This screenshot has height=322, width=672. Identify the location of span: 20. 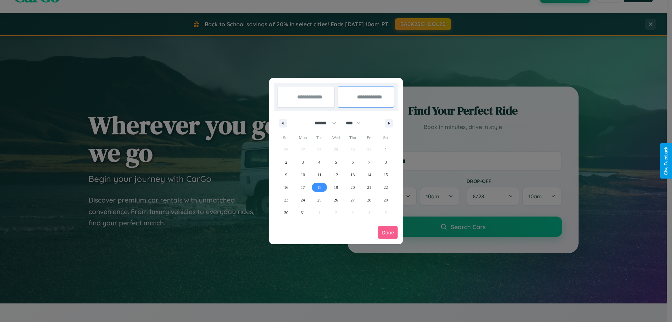
(353, 187).